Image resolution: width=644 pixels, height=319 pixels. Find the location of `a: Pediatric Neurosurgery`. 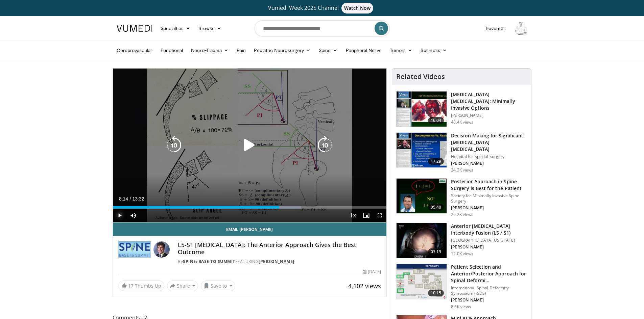

a: Pediatric Neurosurgery is located at coordinates (282, 50).